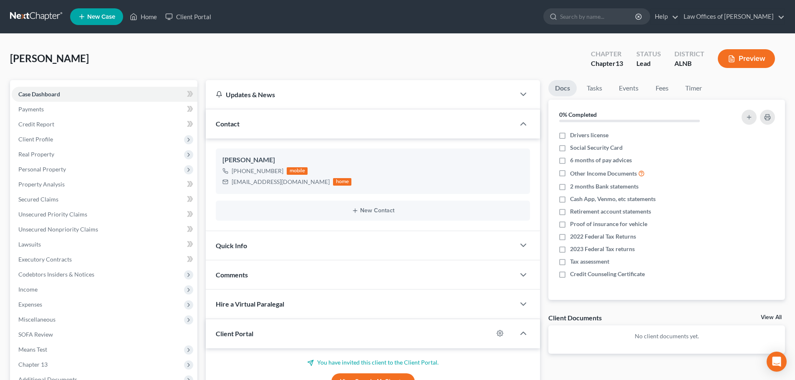  Describe the element at coordinates (33, 364) in the screenshot. I see `span: Chapter 13` at that location.